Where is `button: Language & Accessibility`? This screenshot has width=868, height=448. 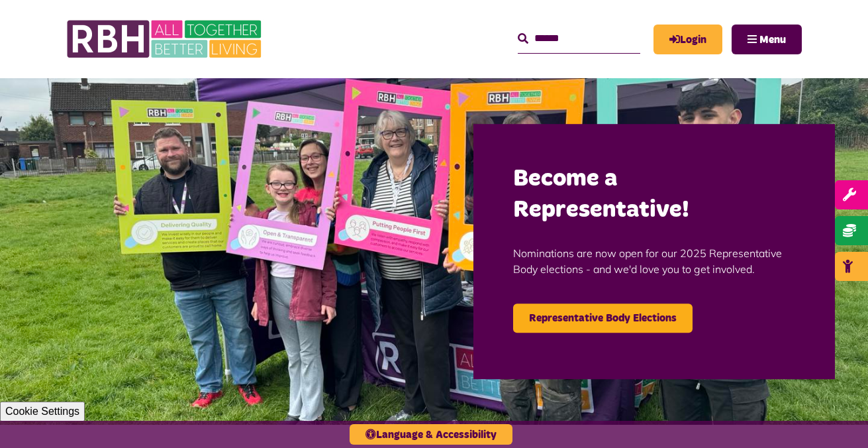
button: Language & Accessibility is located at coordinates (431, 434).